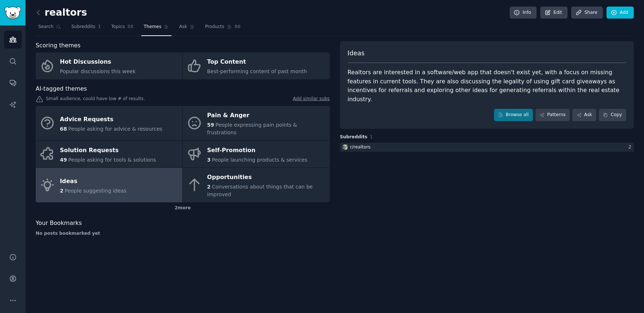 The image size is (644, 313). I want to click on span: Themes, so click(153, 27).